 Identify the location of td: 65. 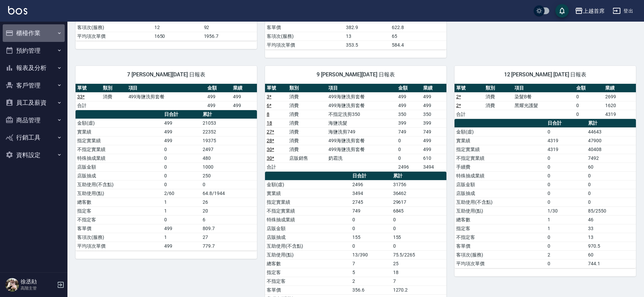
(418, 36).